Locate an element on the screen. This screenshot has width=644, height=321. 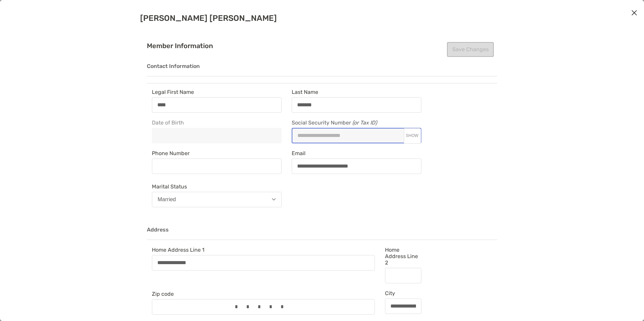
span: Last Name is located at coordinates (356, 92).